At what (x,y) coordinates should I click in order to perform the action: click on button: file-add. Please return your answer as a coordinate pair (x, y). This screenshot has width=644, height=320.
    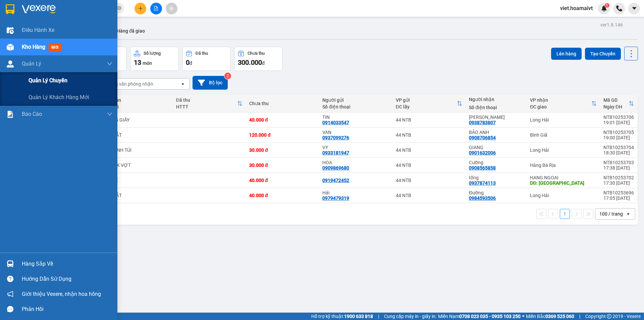
    Looking at the image, I should click on (156, 8).